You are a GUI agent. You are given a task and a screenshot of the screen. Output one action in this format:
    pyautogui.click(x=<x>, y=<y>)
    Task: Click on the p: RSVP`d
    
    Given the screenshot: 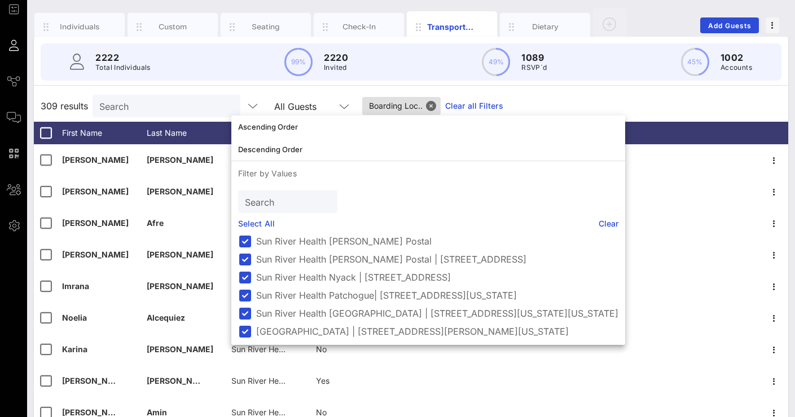 What is the action you would take?
    pyautogui.click(x=534, y=68)
    